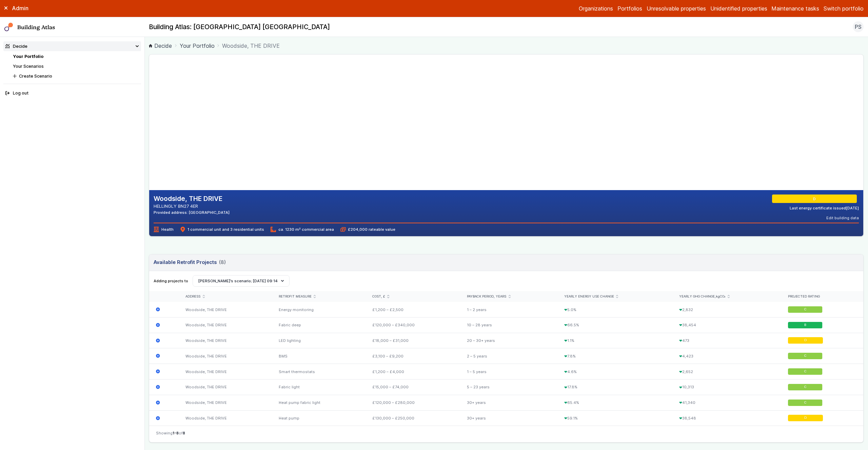  I want to click on address: HELLINGLY BN27 4ER, so click(192, 206).